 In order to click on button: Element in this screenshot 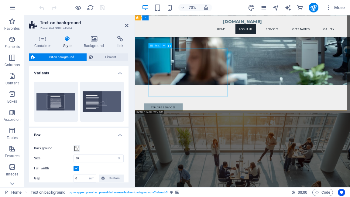, I will do `click(108, 57)`.